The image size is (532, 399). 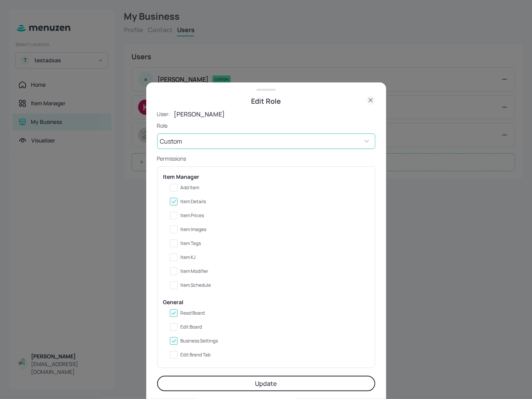 What do you see at coordinates (195, 286) in the screenshot?
I see `span: Item Schedule` at bounding box center [195, 286].